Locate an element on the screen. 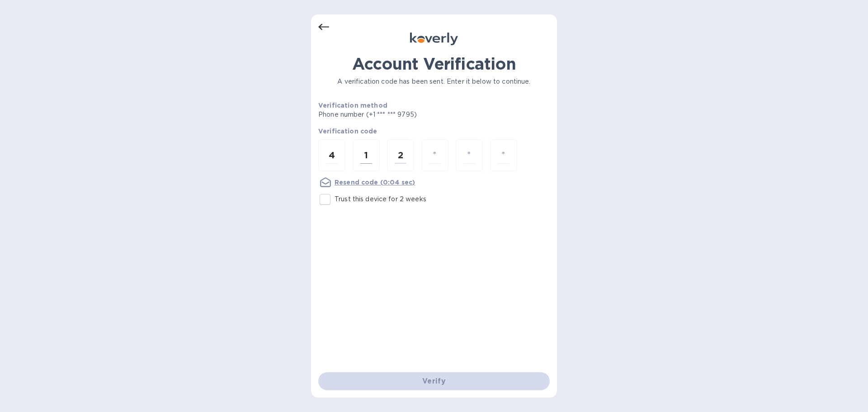 The image size is (868, 412). p: Trust this device for 2 weeks is located at coordinates (381, 199).